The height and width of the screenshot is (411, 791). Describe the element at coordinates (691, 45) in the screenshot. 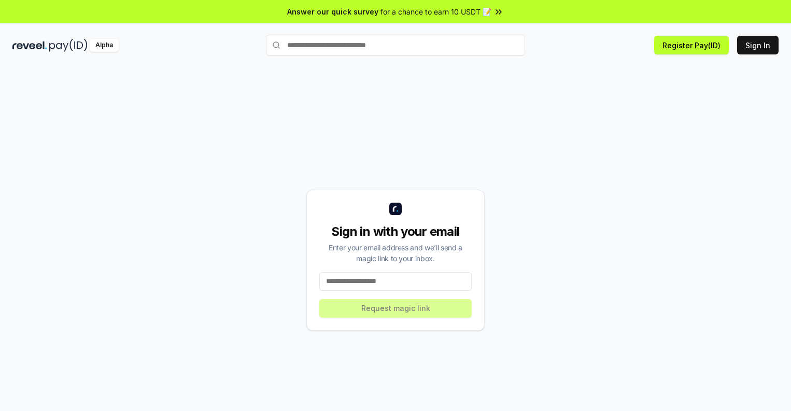

I see `button: Register Pay(ID)` at that location.